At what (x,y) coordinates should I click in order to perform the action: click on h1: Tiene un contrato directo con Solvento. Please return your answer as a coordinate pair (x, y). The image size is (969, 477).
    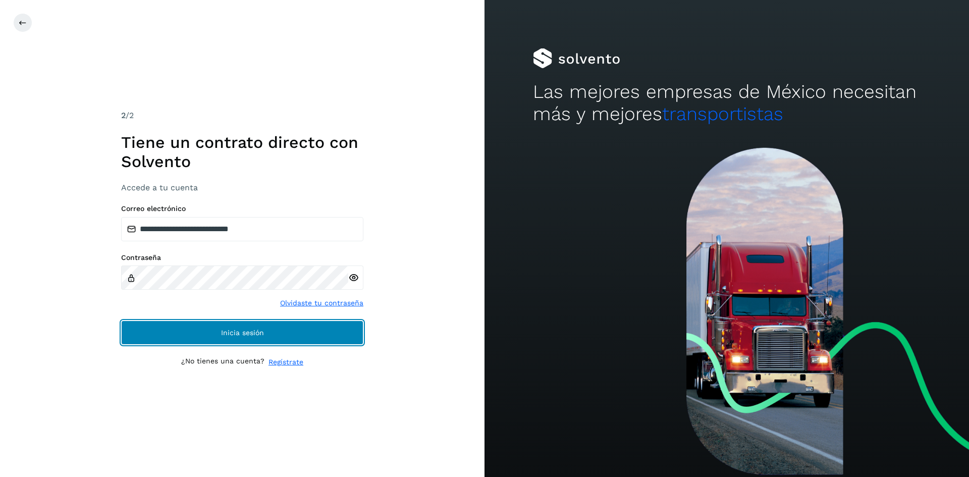
    Looking at the image, I should click on (242, 152).